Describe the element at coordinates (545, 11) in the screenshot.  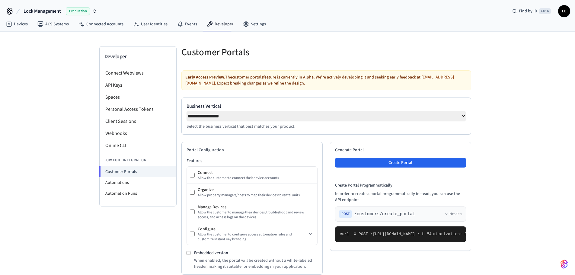
I see `span: Ctrl K` at that location.